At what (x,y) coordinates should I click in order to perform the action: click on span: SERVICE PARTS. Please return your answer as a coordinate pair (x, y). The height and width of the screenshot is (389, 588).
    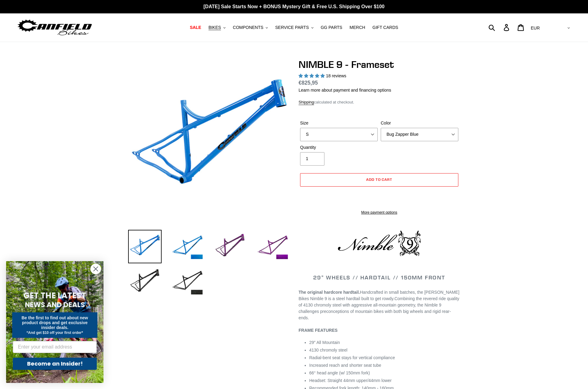
    Looking at the image, I should click on (292, 27).